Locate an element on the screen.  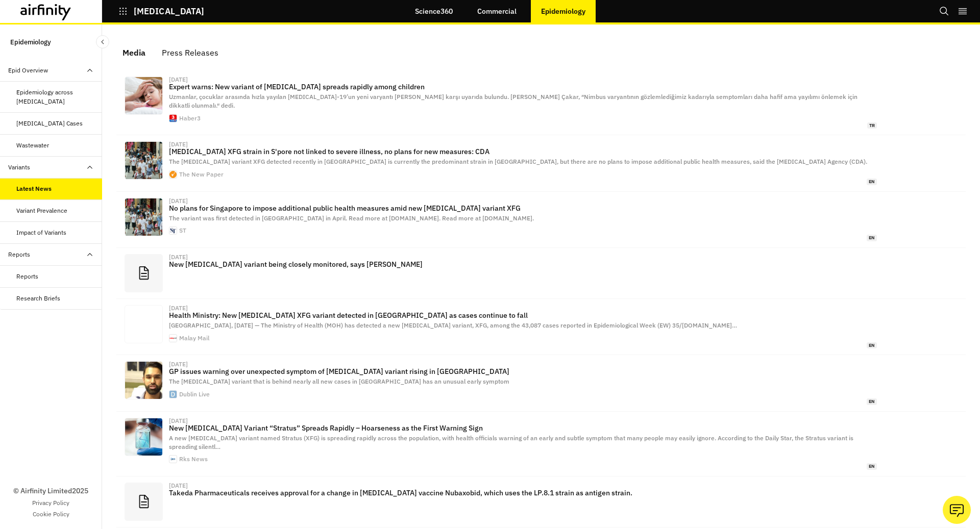
div: Media is located at coordinates (133, 53).